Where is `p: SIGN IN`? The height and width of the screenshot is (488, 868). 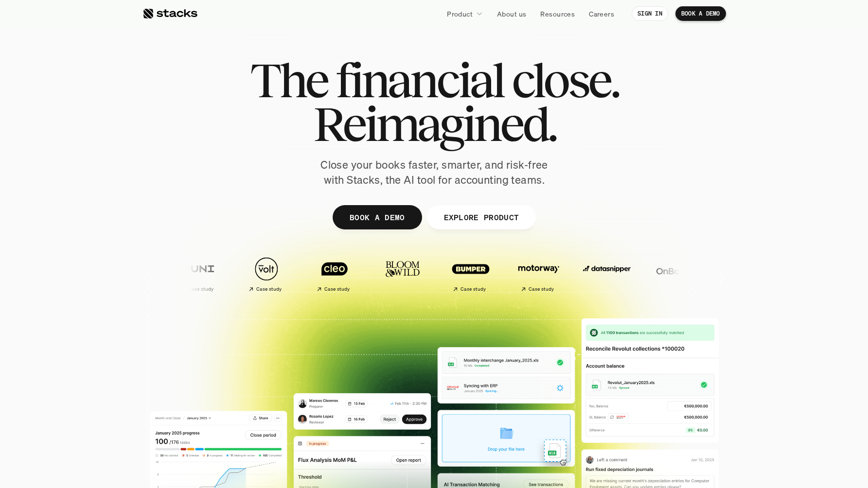 p: SIGN IN is located at coordinates (650, 14).